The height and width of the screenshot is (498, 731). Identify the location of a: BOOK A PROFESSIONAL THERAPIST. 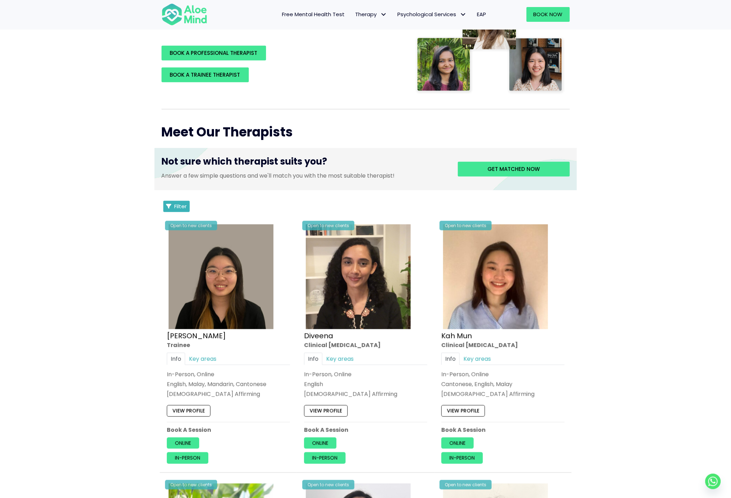
(214, 53).